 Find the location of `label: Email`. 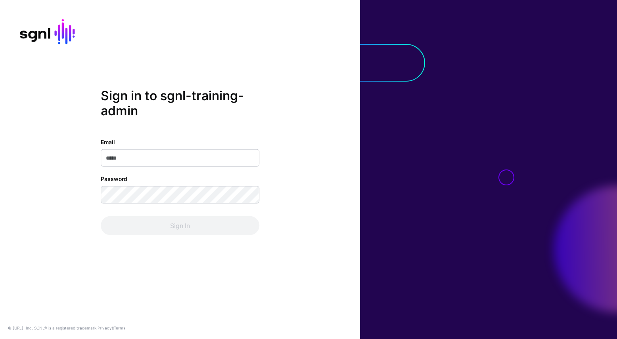

label: Email is located at coordinates (108, 142).